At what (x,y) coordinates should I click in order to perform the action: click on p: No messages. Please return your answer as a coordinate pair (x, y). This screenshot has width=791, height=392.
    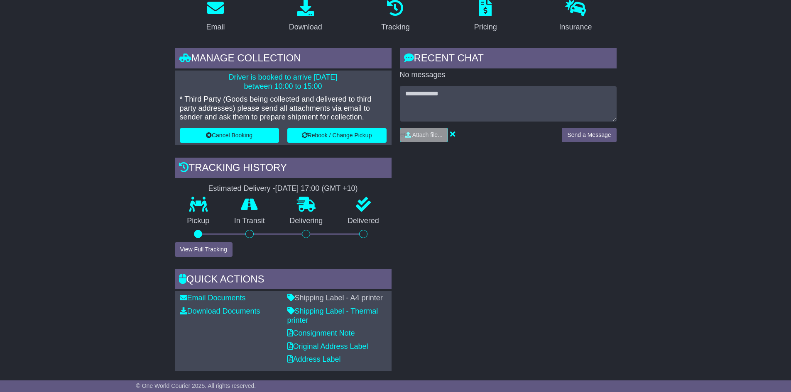
    Looking at the image, I should click on (508, 75).